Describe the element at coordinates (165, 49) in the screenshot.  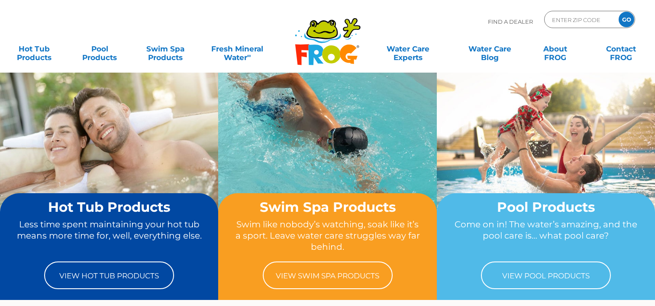
I see `a: Swim SpaProducts` at that location.